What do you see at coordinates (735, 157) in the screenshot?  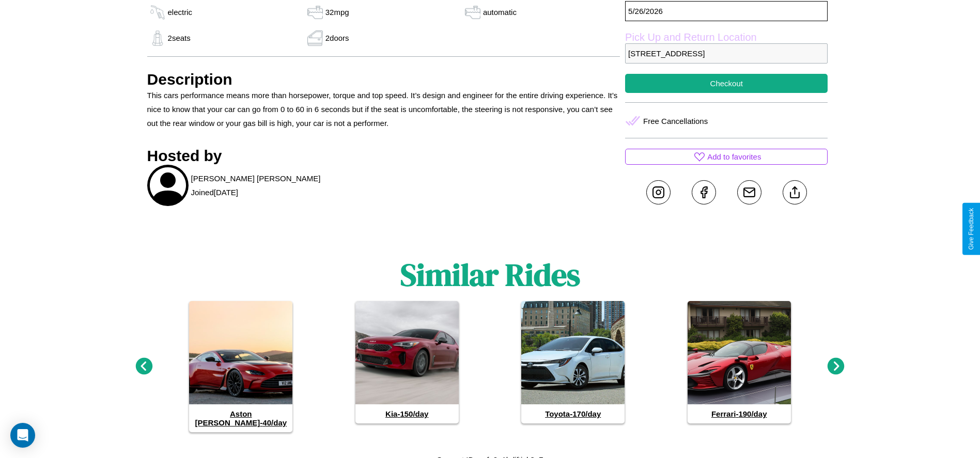 I see `p: Add to favorites` at bounding box center [735, 157].